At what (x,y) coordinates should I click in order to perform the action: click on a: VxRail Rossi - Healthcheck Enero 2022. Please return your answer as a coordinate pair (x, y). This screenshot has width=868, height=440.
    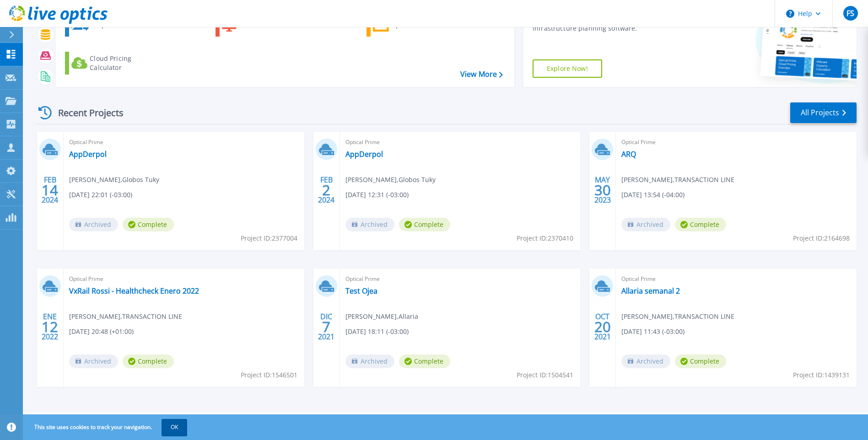
    Looking at the image, I should click on (134, 291).